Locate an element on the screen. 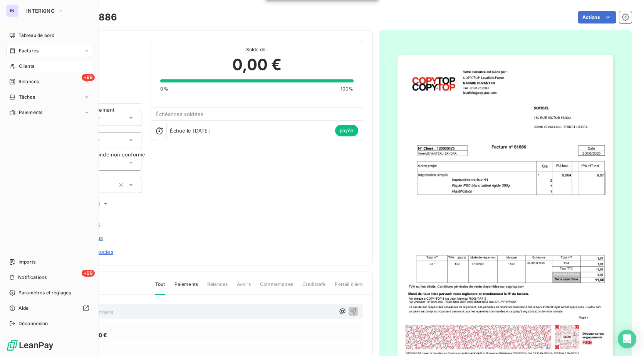  span: 100% is located at coordinates (347, 89).